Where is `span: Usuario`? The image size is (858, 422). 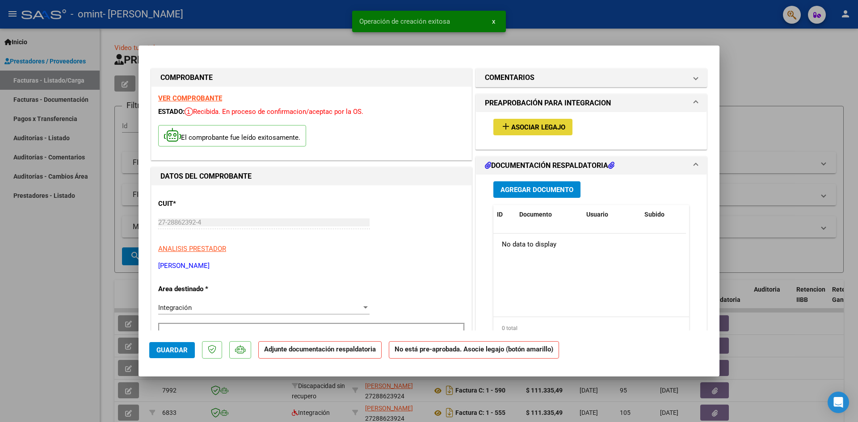
span: Usuario is located at coordinates (597, 214).